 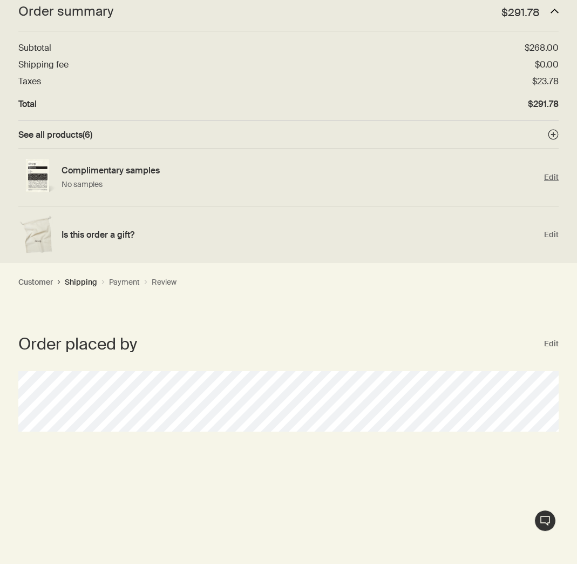 I want to click on div: Order summary$291.78, so click(x=288, y=11).